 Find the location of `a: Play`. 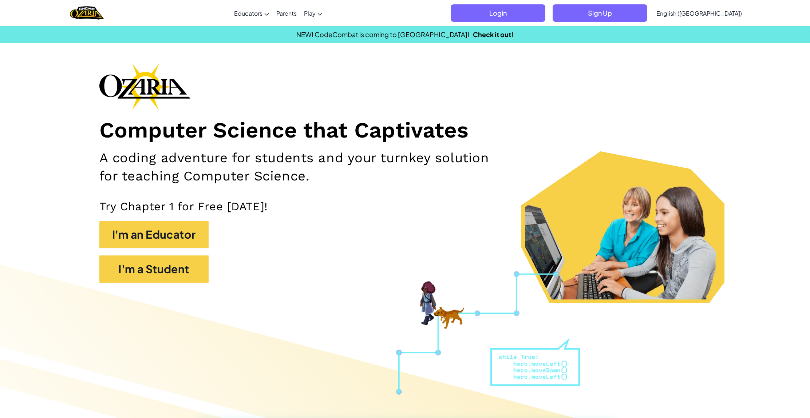

a: Play is located at coordinates (313, 13).